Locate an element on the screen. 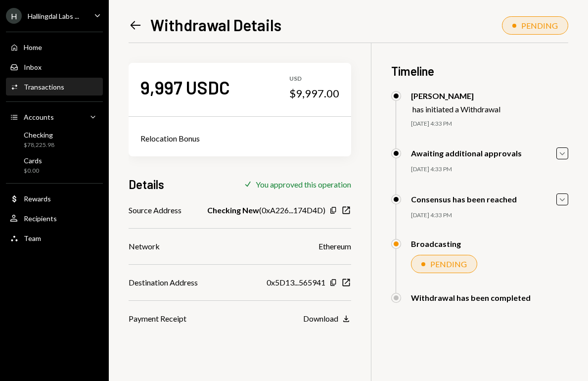 This screenshot has height=381, width=588. div: $9,997.00 is located at coordinates (314, 93).